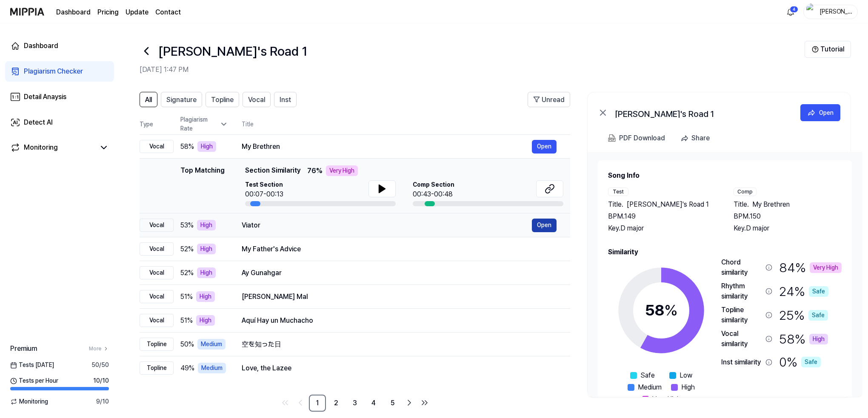 The image size is (868, 418). Describe the element at coordinates (811, 362) in the screenshot. I see `div: Safe` at that location.